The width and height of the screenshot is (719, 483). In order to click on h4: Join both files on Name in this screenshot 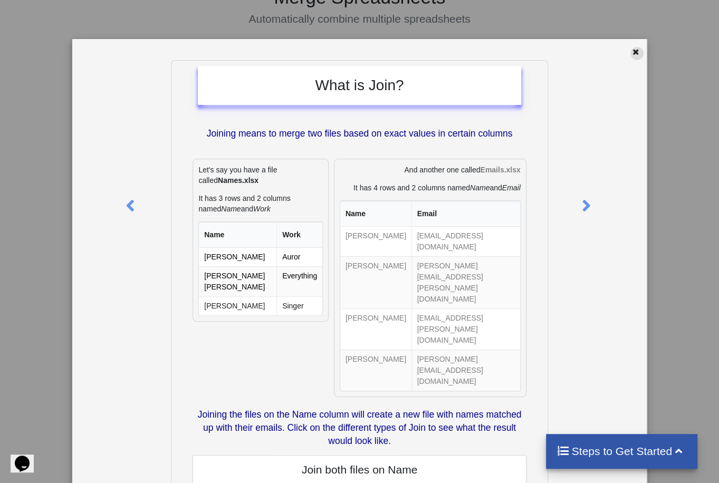, I will do `click(359, 469)`.